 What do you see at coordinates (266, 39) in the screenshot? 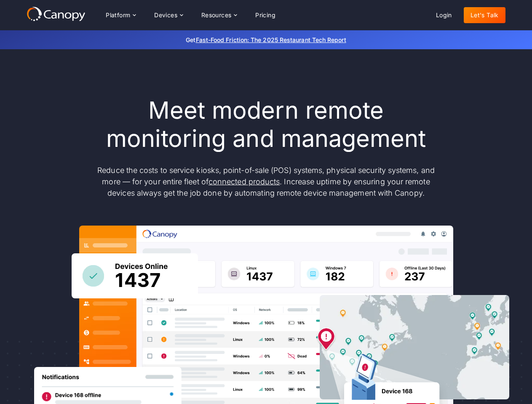
I see `p: Get` at bounding box center [266, 39].